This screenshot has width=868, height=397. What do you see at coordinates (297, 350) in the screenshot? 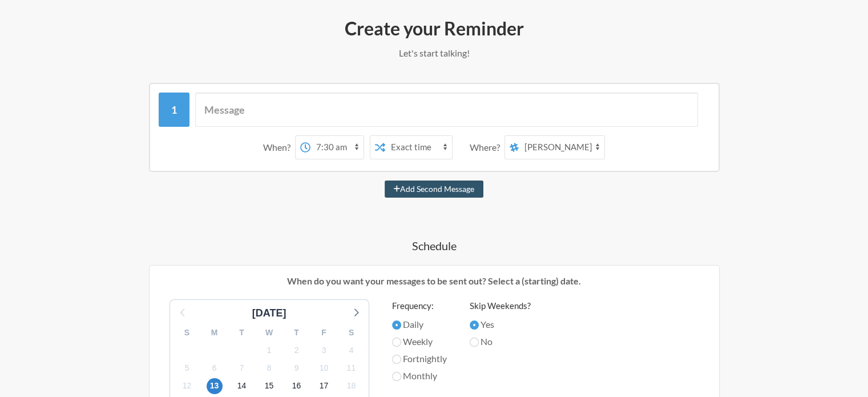
I see `span: Sunday, November 2, 2025` at bounding box center [297, 350].